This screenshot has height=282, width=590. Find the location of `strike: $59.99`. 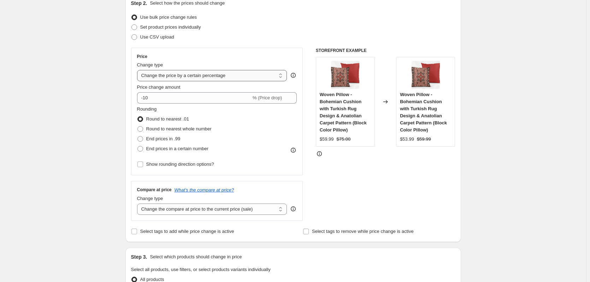

strike: $59.99 is located at coordinates (424, 139).